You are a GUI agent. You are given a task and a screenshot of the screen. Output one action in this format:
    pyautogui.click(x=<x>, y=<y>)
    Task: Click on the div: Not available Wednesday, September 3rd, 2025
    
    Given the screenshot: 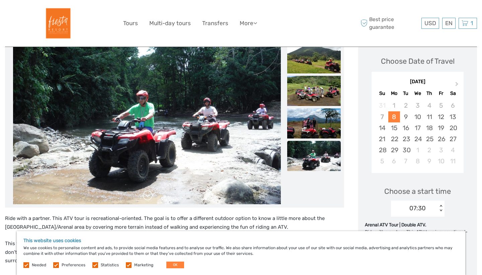 What is the action you would take?
    pyautogui.click(x=418, y=105)
    